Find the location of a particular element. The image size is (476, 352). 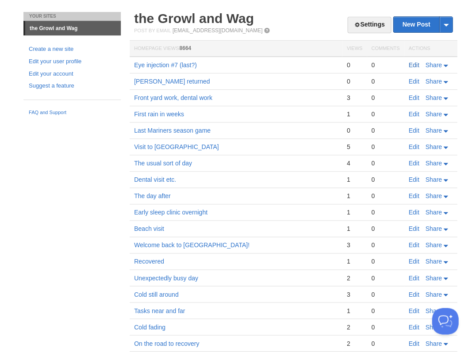

a: Cold still around is located at coordinates (156, 294).